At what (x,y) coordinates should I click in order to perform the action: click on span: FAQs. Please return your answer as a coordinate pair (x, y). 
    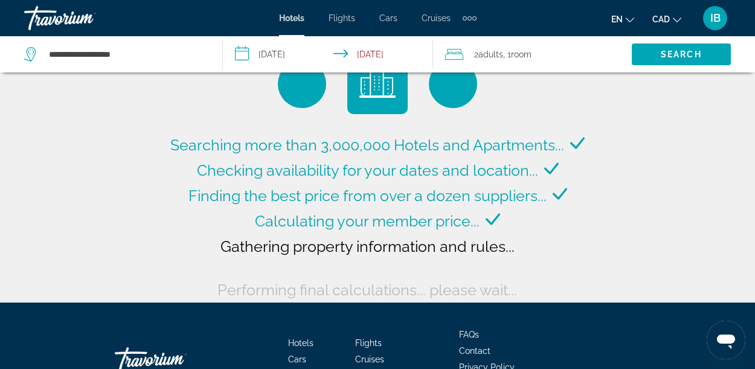
    Looking at the image, I should click on (469, 335).